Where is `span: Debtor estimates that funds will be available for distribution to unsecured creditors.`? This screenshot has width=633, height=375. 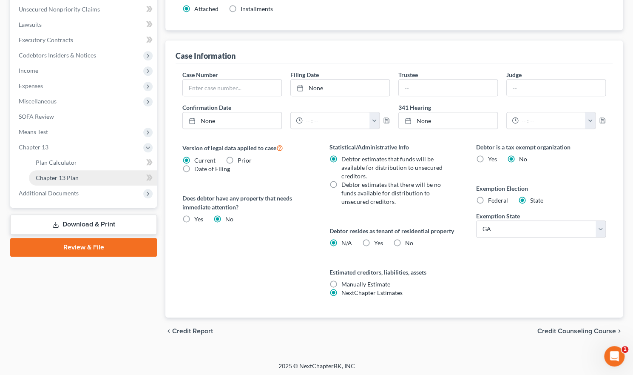
span: Debtor estimates that funds will be available for distribution to unsecured creditors. is located at coordinates (392, 167).